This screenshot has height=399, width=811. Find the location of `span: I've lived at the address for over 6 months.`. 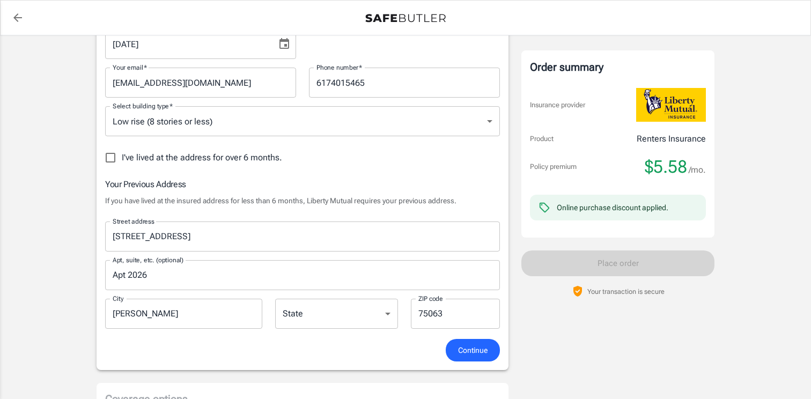

span: I've lived at the address for over 6 months. is located at coordinates (202, 158).